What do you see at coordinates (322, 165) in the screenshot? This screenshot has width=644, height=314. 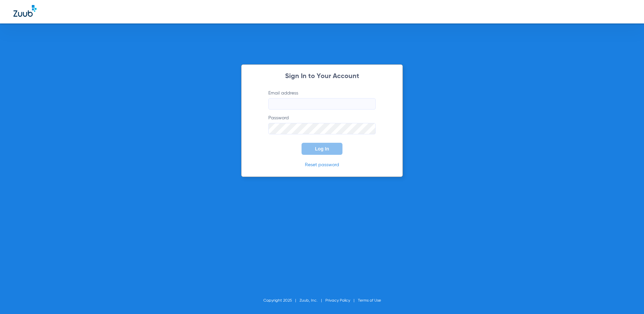 I see `a: Reset password` at bounding box center [322, 165].